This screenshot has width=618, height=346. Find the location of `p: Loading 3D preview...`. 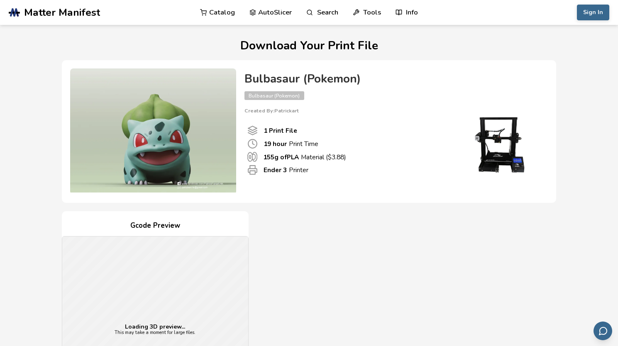

p: Loading 3D preview... is located at coordinates (155, 327).